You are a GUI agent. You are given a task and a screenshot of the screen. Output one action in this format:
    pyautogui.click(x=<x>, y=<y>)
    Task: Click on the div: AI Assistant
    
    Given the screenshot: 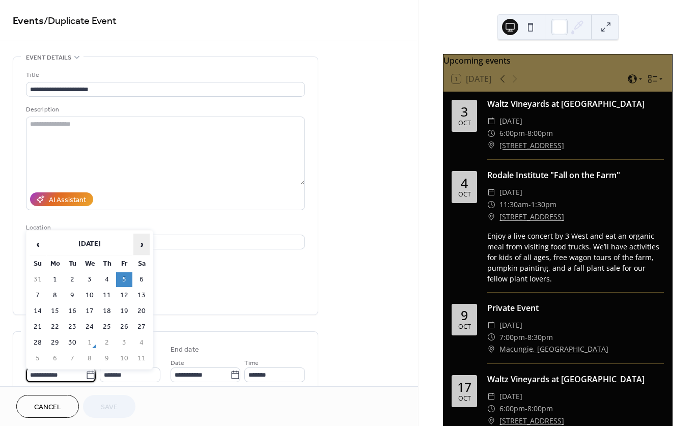 What is the action you would take?
    pyautogui.click(x=67, y=200)
    